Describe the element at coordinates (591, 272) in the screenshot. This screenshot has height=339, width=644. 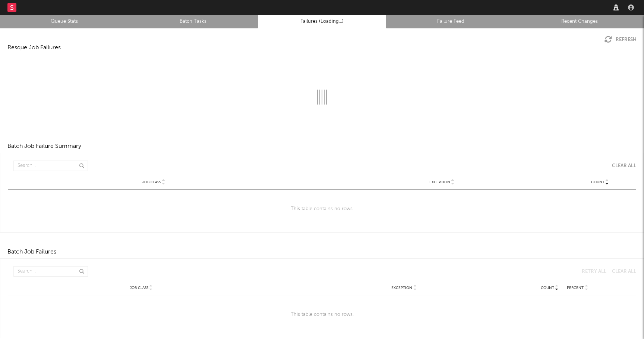
I see `button: Retry All` at that location.